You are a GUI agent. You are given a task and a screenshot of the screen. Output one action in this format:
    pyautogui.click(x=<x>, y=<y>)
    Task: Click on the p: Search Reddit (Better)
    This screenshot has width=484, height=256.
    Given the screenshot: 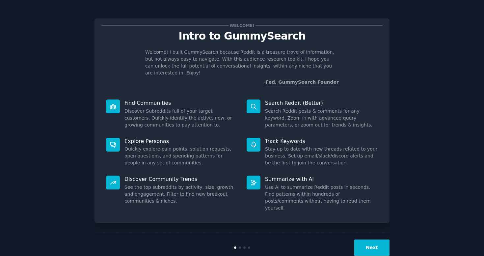 What is the action you would take?
    pyautogui.click(x=321, y=103)
    